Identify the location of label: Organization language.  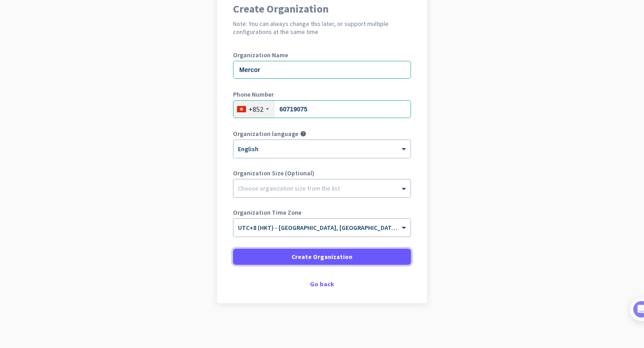
(266, 134).